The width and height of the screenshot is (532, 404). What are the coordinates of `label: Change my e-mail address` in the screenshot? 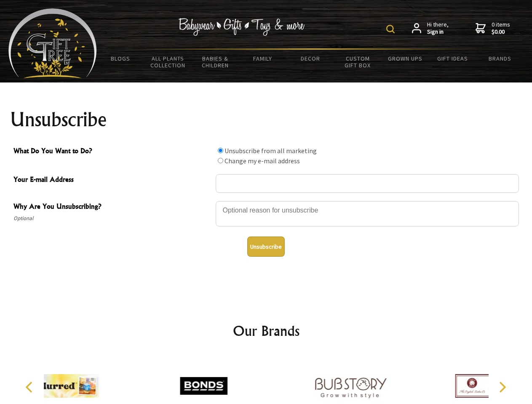 It's located at (262, 161).